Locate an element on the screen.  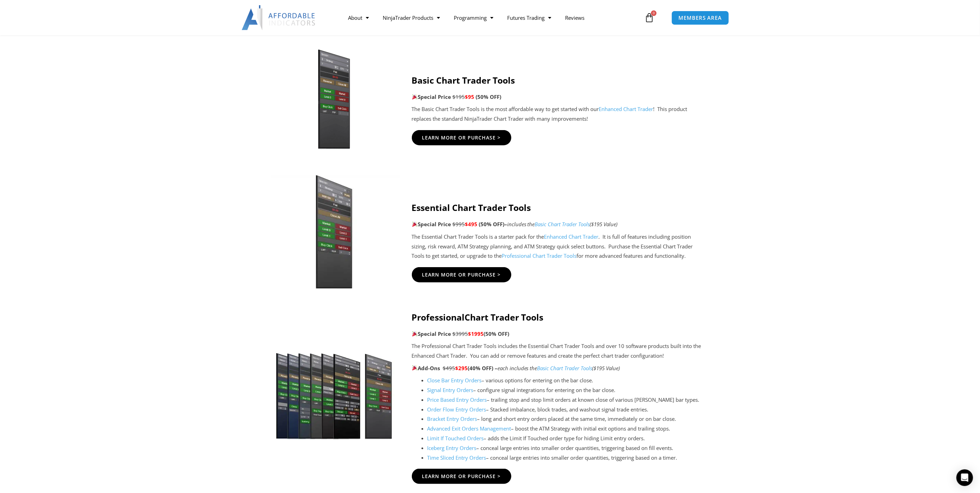
span: $195 is located at coordinates (459, 97).